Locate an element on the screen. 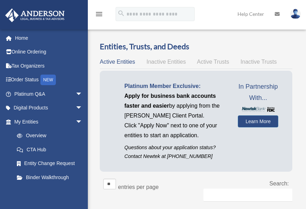 This screenshot has width=306, height=209. span: Inactive Entities is located at coordinates (166, 61).